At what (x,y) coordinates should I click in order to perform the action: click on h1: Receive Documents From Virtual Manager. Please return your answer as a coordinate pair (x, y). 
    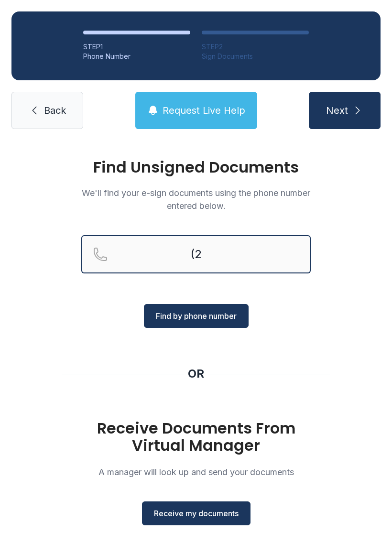
    Looking at the image, I should click on (196, 437).